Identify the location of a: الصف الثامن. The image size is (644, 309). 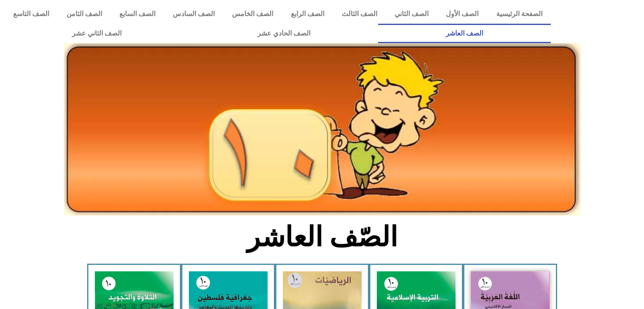
(84, 14).